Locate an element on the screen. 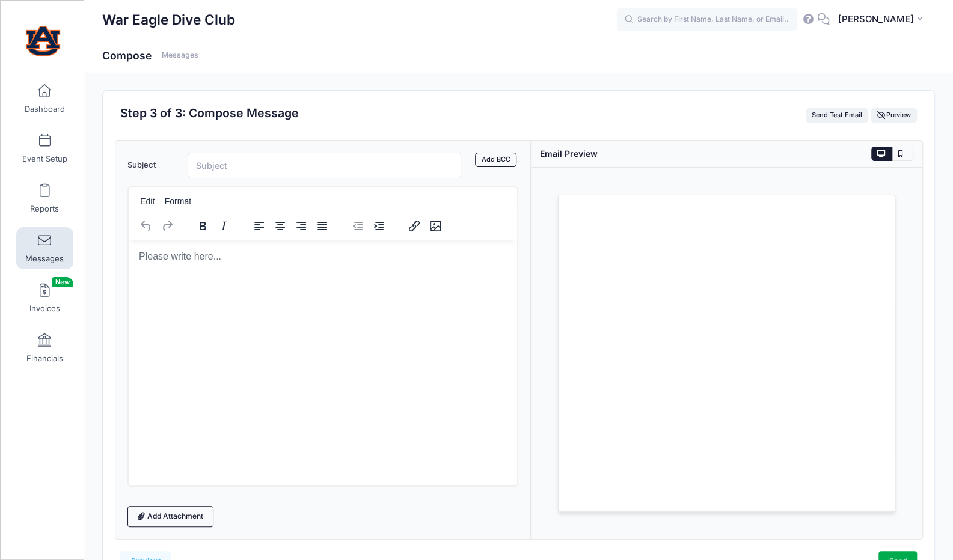 The image size is (953, 560). button: Redo is located at coordinates (167, 226).